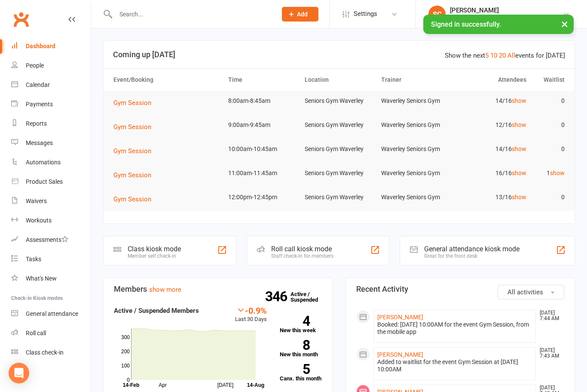 This screenshot has height=392, width=587. Describe the element at coordinates (50, 278) in the screenshot. I see `a: What's New` at that location.